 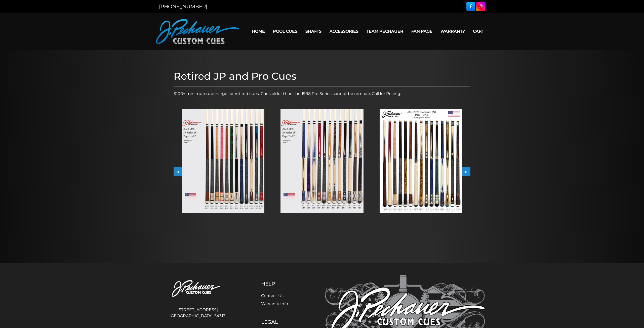 What do you see at coordinates (453, 31) in the screenshot?
I see `a: Warranty` at bounding box center [453, 31].